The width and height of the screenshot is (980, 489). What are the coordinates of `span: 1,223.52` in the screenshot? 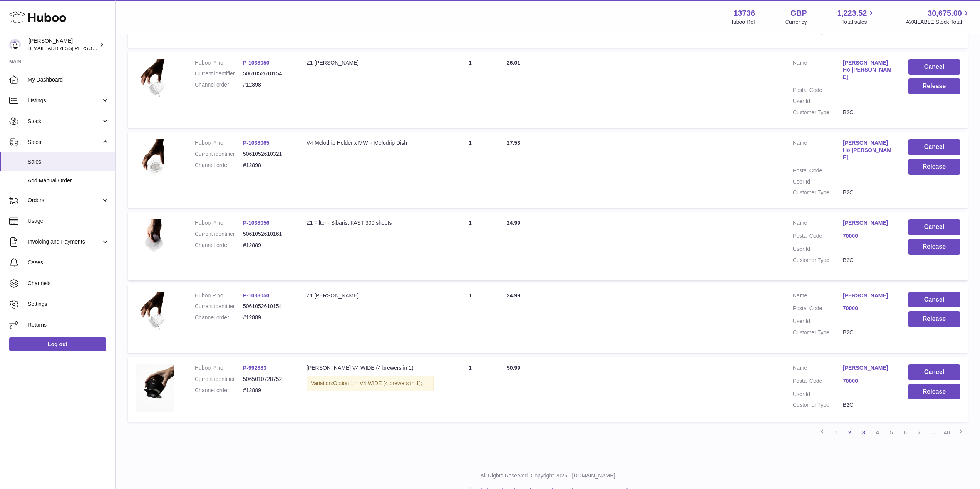 It's located at (853, 13).